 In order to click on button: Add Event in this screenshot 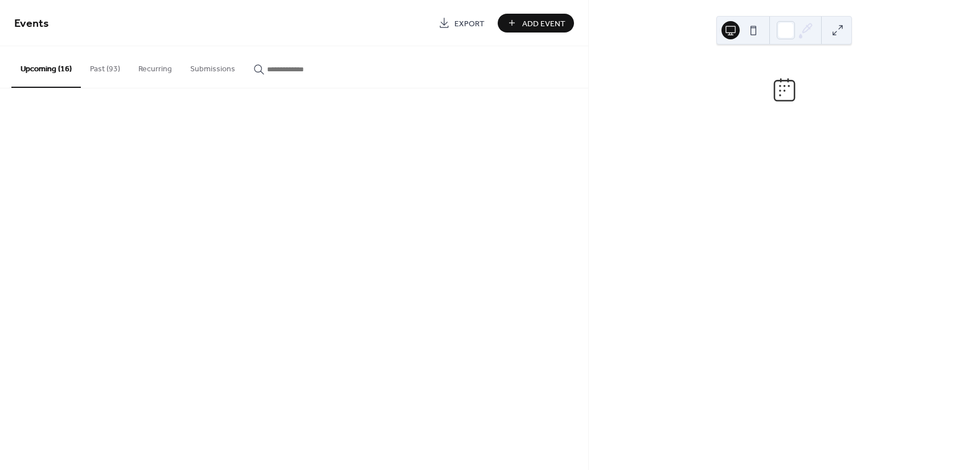, I will do `click(536, 23)`.